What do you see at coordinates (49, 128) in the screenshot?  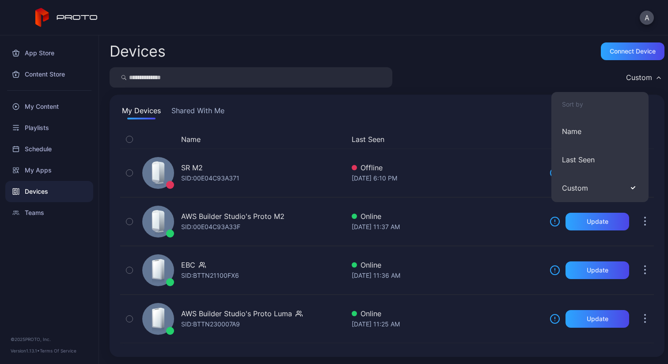 I see `a: Playlists` at bounding box center [49, 128].